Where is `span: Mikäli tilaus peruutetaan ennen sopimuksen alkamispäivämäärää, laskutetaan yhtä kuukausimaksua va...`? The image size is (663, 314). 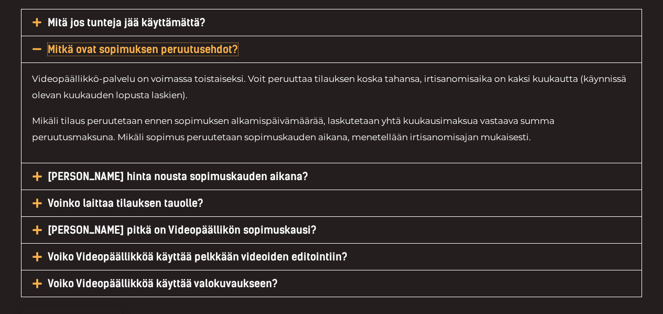
span: Mikäli tilaus peruutetaan ennen sopimuksen alkamispäivämäärää, laskutetaan yhtä kuukausimaksua va... is located at coordinates (293, 129).